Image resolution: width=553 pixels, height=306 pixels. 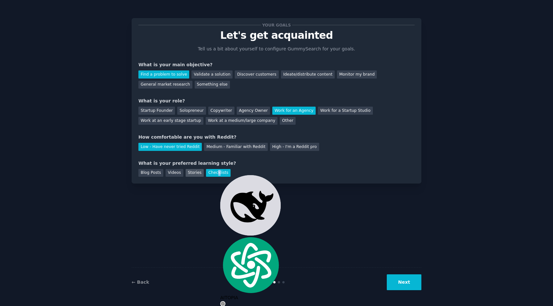 I want to click on div: Agency Owner, so click(x=253, y=111).